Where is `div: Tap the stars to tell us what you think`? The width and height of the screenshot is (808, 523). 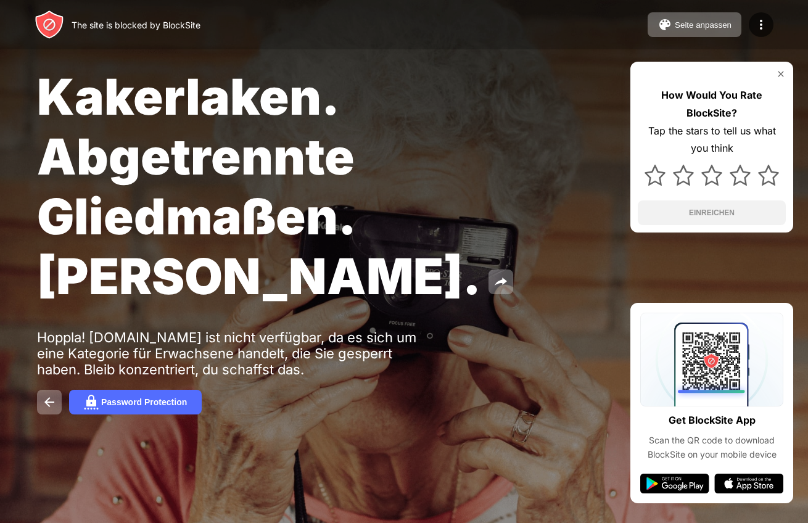
div: Tap the stars to tell us what you think is located at coordinates (711, 140).